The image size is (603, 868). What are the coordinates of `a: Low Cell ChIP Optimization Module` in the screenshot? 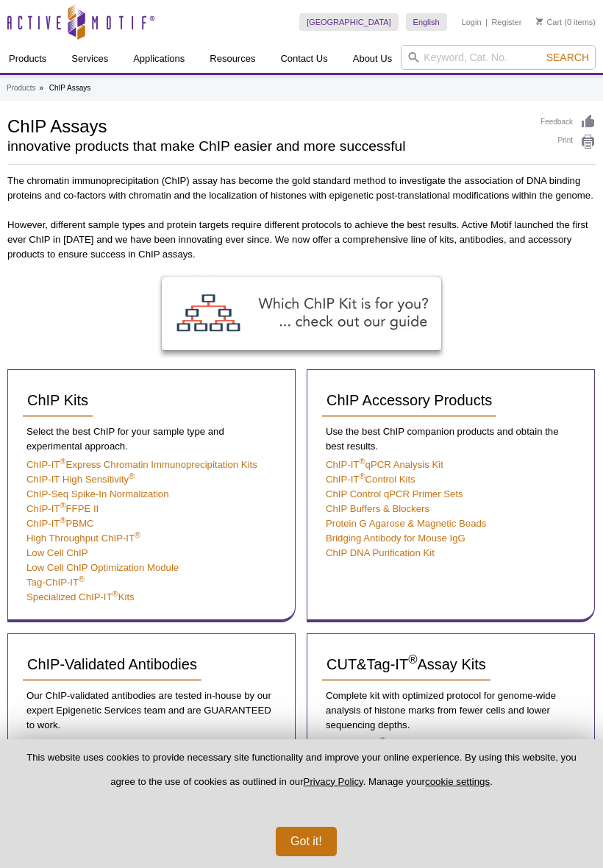 It's located at (102, 567).